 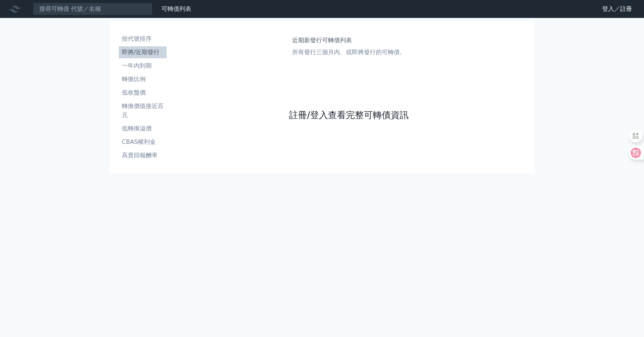 I want to click on a: 註冊/登入查看完整可轉債資訊, so click(x=349, y=115).